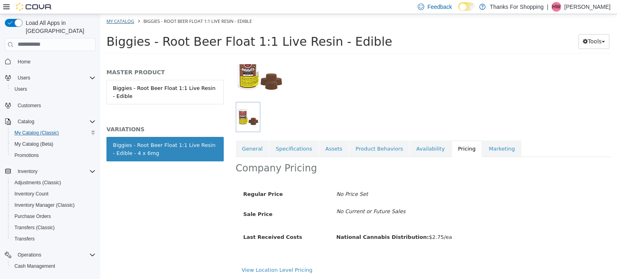  Describe the element at coordinates (38, 183) in the screenshot. I see `a: Adjustments (Classic)` at that location.